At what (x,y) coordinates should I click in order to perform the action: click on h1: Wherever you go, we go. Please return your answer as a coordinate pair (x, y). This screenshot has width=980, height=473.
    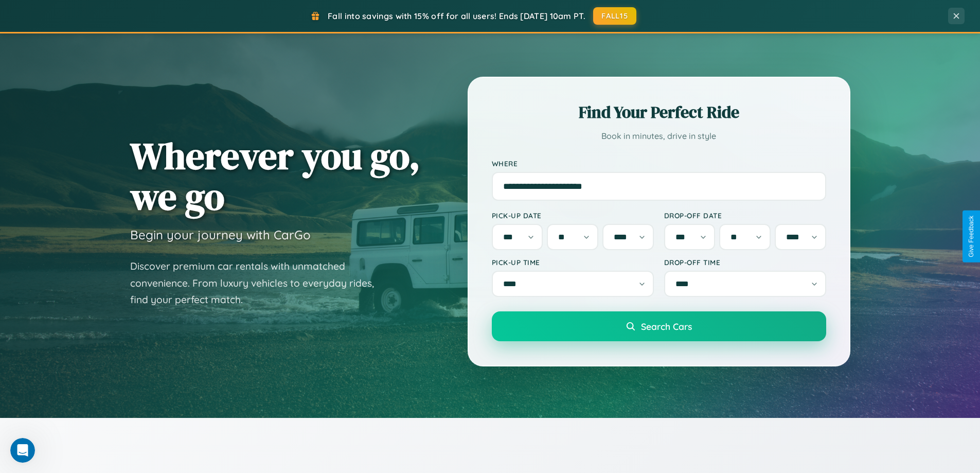
    Looking at the image, I should click on (276, 176).